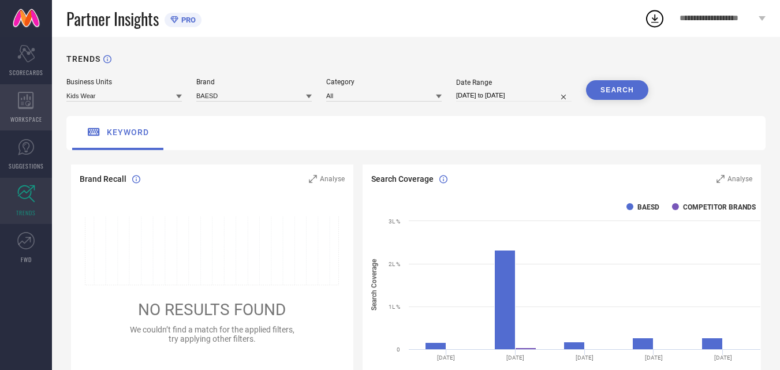 This screenshot has height=370, width=780. Describe the element at coordinates (394, 264) in the screenshot. I see `text: 2L %` at that location.